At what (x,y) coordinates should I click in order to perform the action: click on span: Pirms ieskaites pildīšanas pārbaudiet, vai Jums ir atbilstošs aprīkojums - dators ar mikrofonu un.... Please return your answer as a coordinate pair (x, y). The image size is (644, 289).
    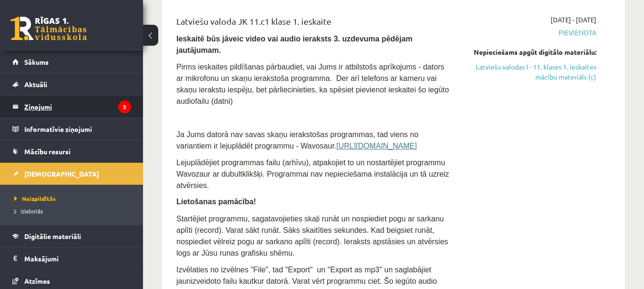
    Looking at the image, I should click on (313, 84).